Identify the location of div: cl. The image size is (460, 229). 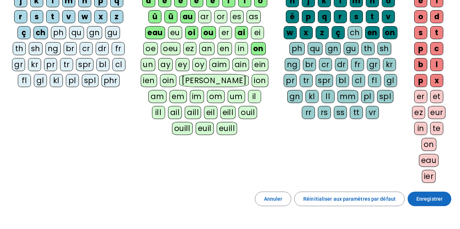
(119, 65).